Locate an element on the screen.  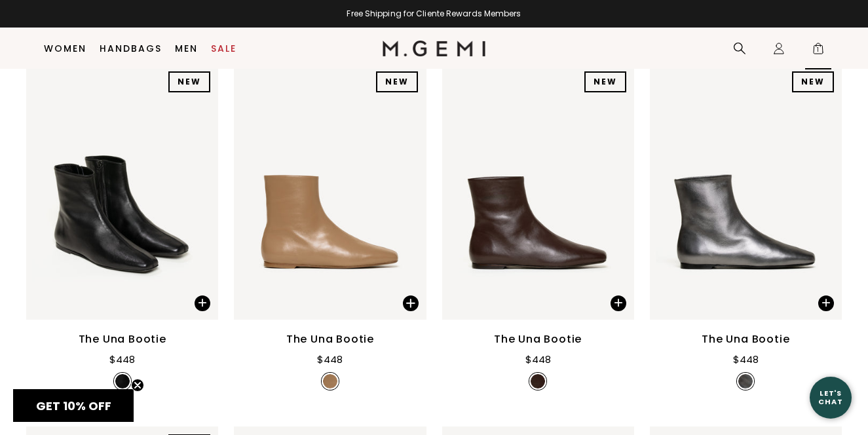
img: v_7402721083451_SWATCH_50x.jpg is located at coordinates (123, 382).